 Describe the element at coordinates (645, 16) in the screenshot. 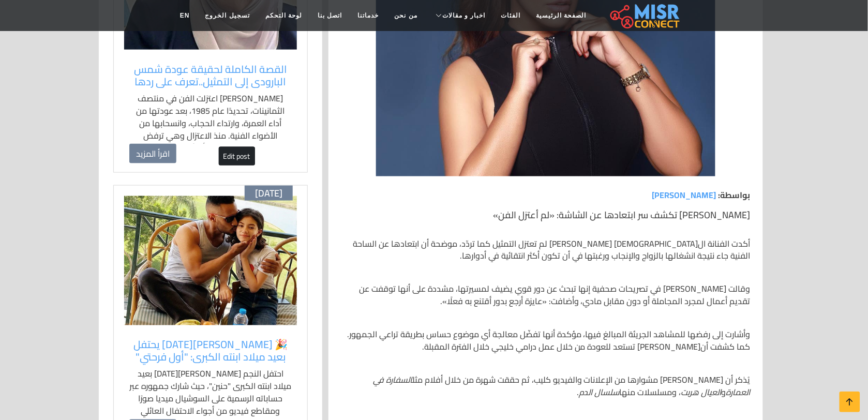

I see `img: main.misr_connect` at that location.